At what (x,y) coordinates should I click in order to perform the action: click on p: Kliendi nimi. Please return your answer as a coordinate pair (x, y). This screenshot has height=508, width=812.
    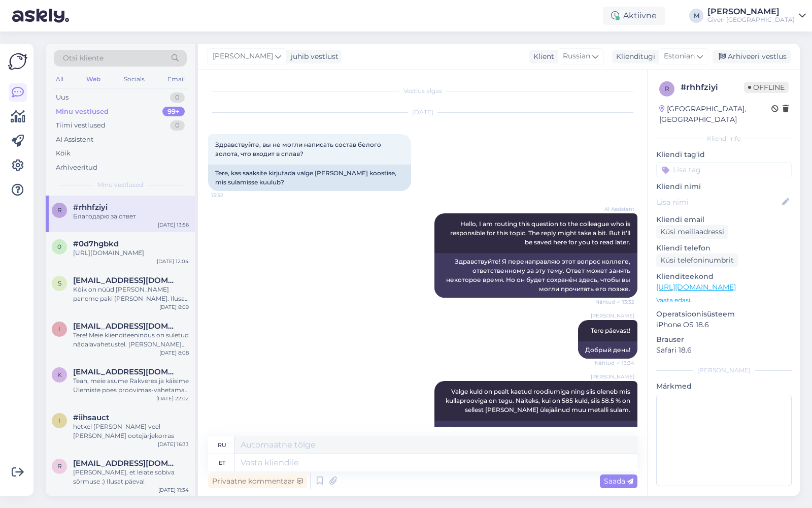
    Looking at the image, I should click on (724, 186).